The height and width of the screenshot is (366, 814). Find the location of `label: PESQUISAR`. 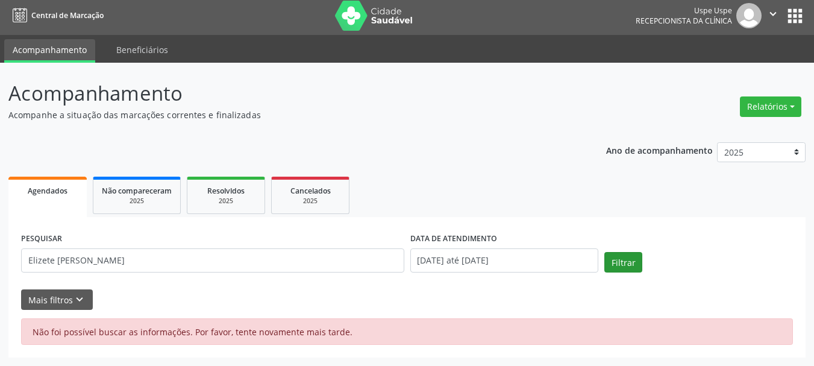

label: PESQUISAR is located at coordinates (42, 239).